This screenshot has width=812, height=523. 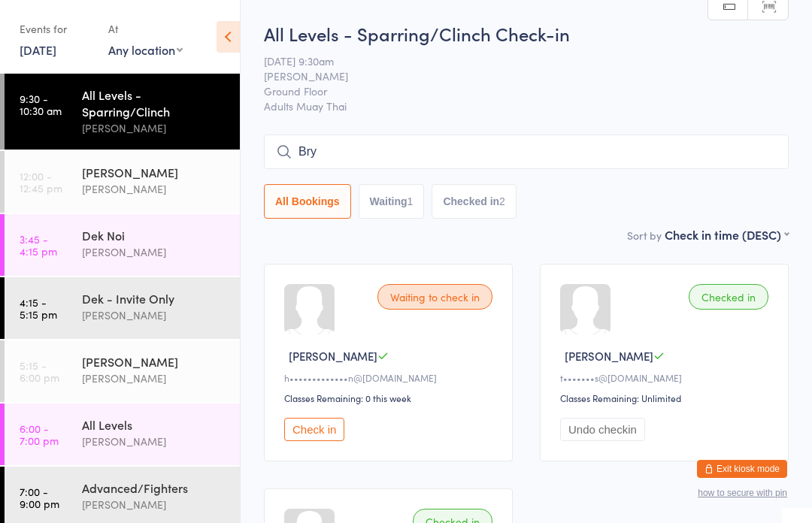 What do you see at coordinates (728, 297) in the screenshot?
I see `div: Checked in` at bounding box center [728, 297].